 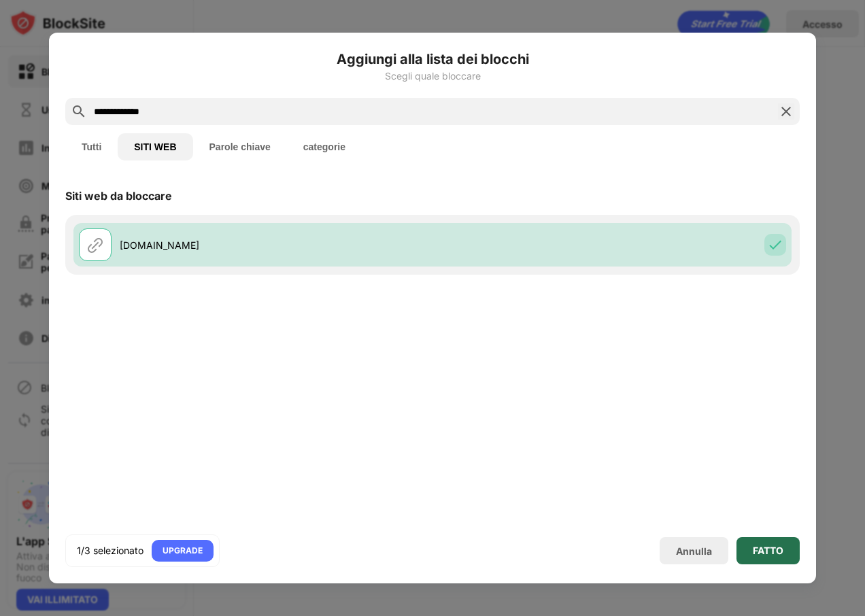 What do you see at coordinates (432, 76) in the screenshot?
I see `div: Scegli quale bloccare` at bounding box center [432, 76].